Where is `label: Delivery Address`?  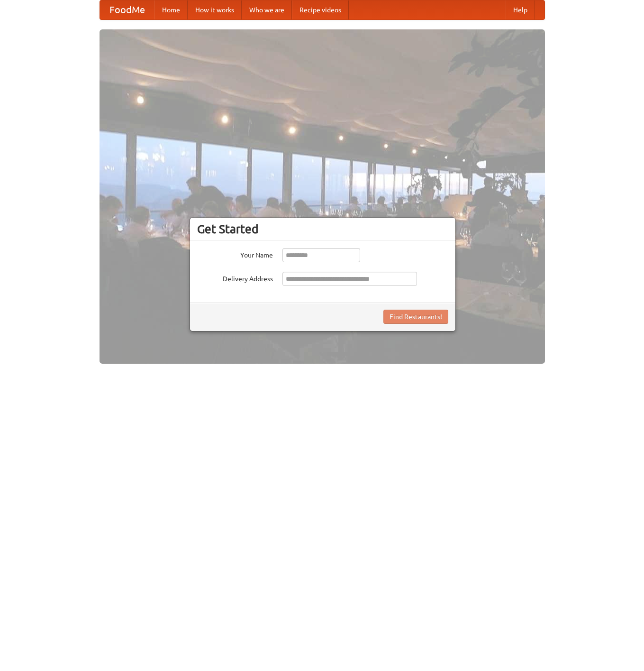 label: Delivery Address is located at coordinates (235, 277).